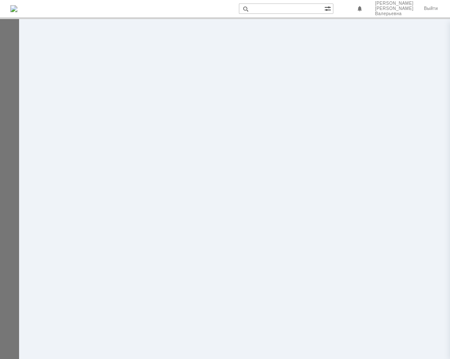 Image resolution: width=450 pixels, height=359 pixels. I want to click on span: Расширенный поиск, so click(328, 8).